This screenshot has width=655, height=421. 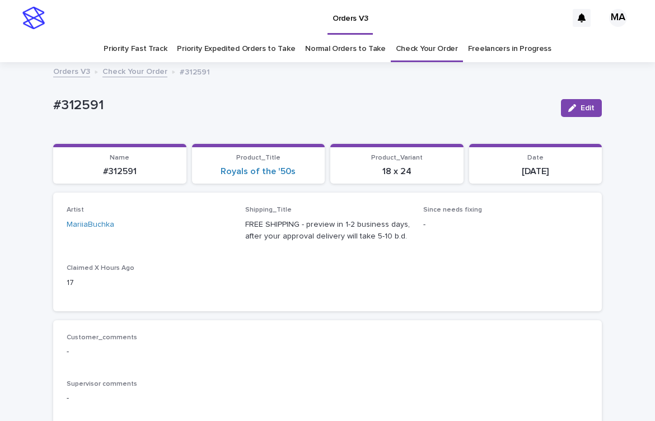 I want to click on span: Supervisor comments, so click(x=102, y=384).